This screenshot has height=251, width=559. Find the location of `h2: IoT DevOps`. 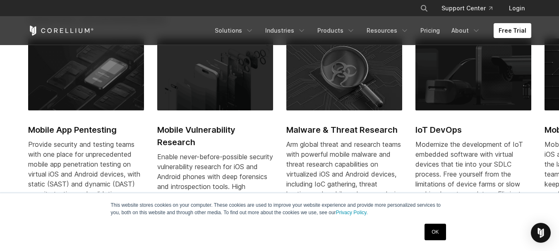

h2: IoT DevOps is located at coordinates (473, 130).